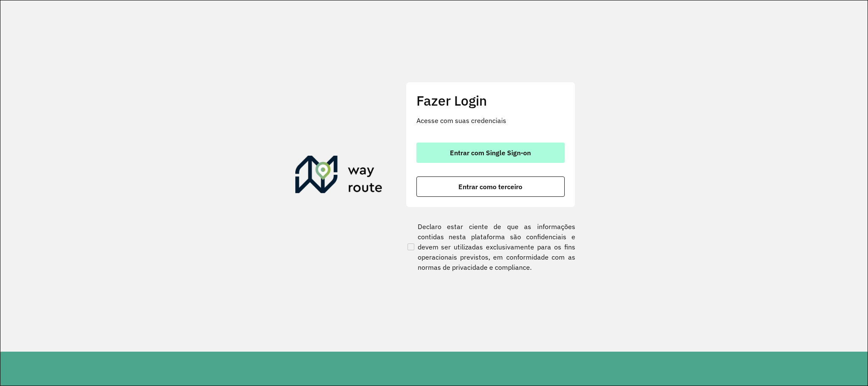 This screenshot has width=868, height=386. I want to click on span: Entrar como terceiro, so click(490, 186).